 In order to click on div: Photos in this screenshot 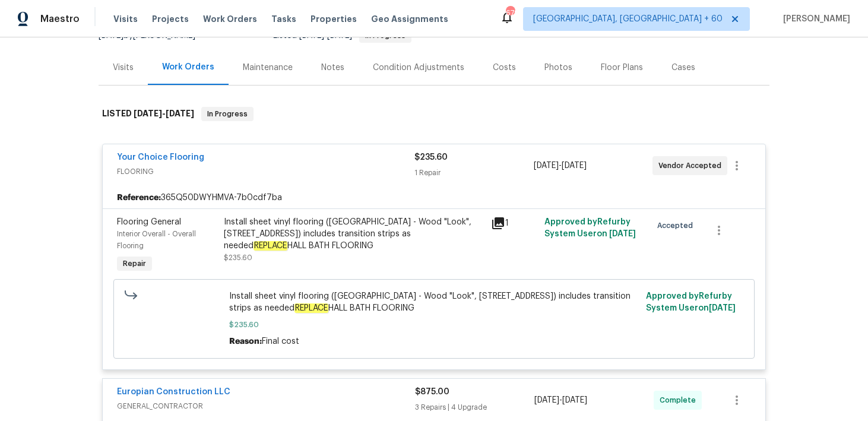, I will do `click(558, 68)`.